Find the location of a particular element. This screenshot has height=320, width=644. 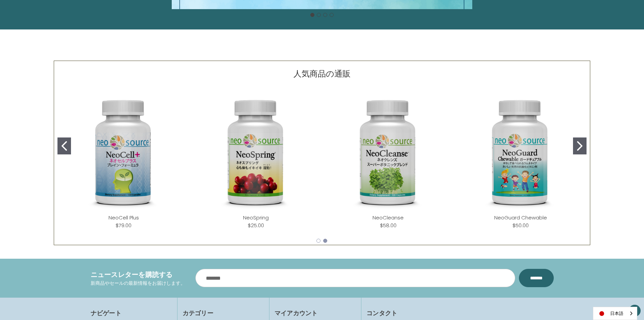

h4: マイアカウント is located at coordinates (315, 313).